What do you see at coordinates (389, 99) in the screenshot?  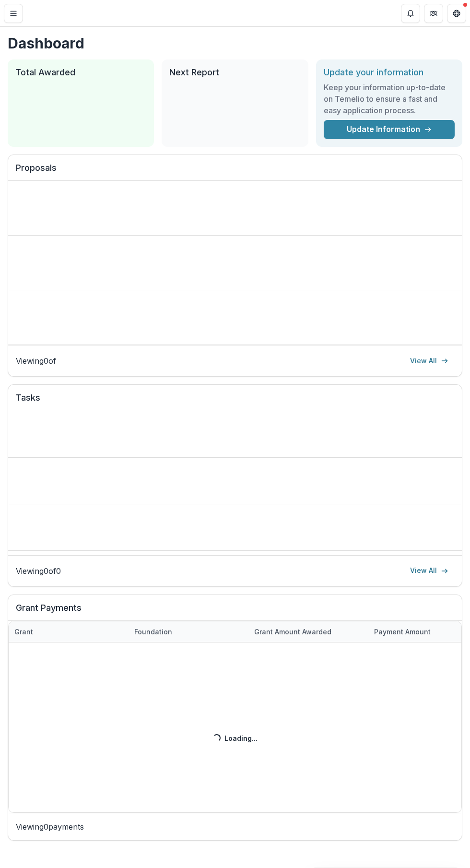 I see `h3: Keep your information up-to-date on Temelio to ensure a fast and easy application process.` at bounding box center [389, 99].